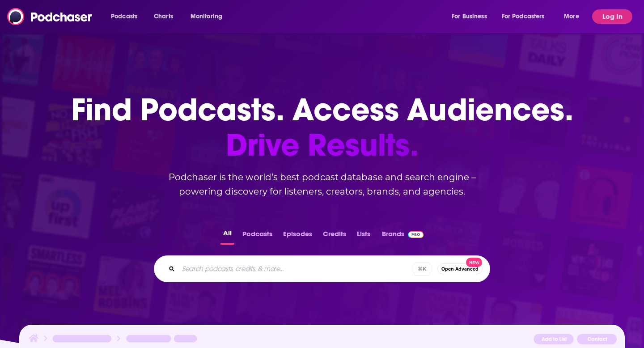 The width and height of the screenshot is (644, 348). Describe the element at coordinates (322, 340) in the screenshot. I see `img: Podcast Insights Header` at that location.